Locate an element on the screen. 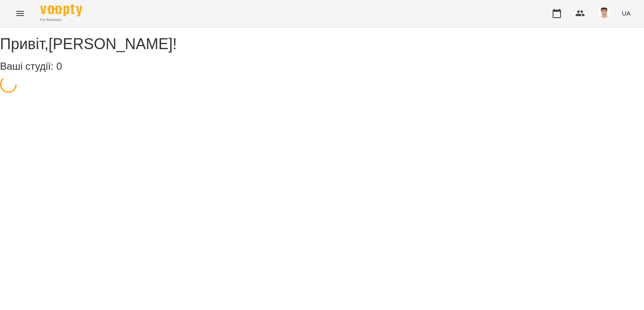 The image size is (644, 310). button: Menu is located at coordinates (20, 14).